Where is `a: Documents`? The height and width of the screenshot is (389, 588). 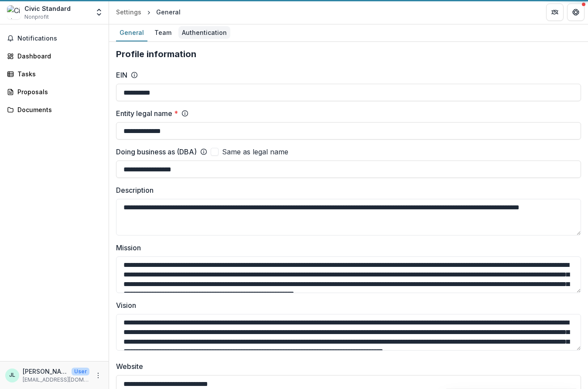 a: Documents is located at coordinates (54, 109).